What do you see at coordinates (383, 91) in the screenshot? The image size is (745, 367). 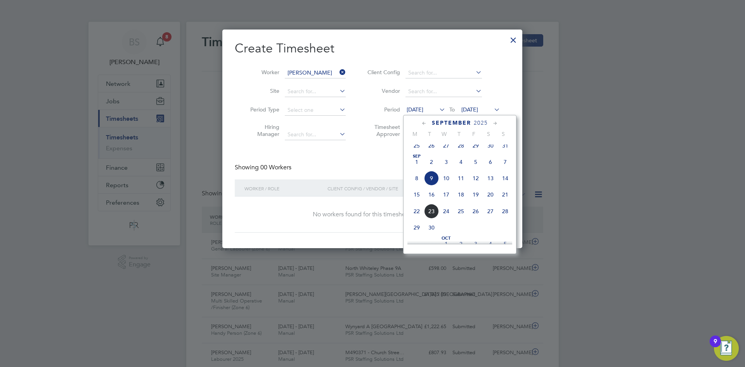 I see `label: Vendor` at bounding box center [383, 91].